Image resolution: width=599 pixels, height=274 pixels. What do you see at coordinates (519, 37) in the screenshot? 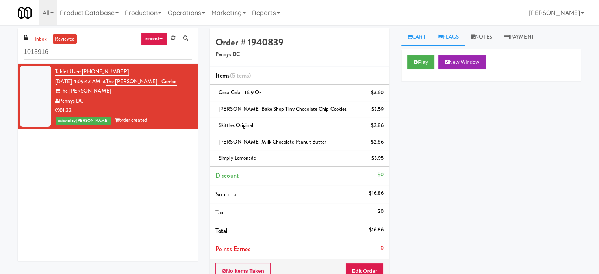
I see `a: Payment` at bounding box center [519, 37].